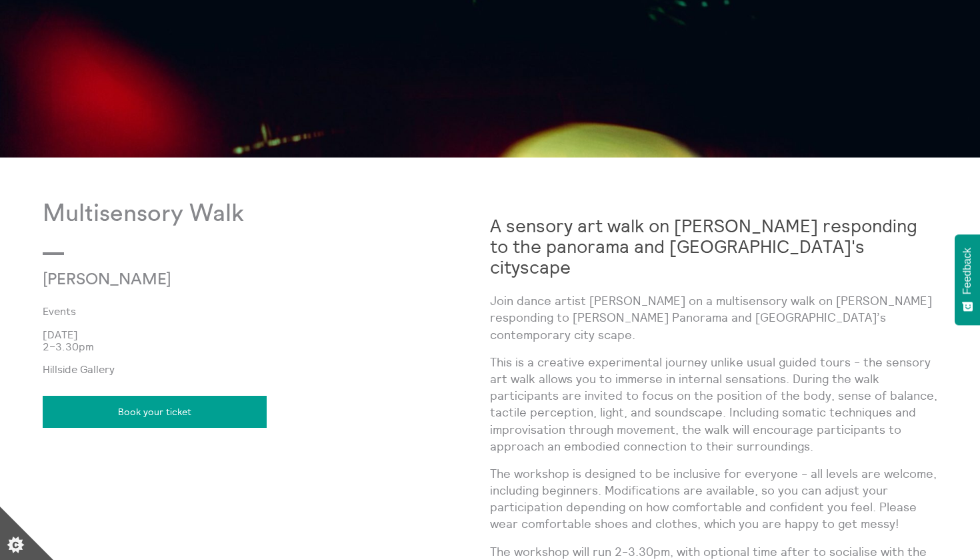 The width and height of the screenshot is (980, 560). Describe the element at coordinates (266, 369) in the screenshot. I see `p: Hillside Gallery` at that location.